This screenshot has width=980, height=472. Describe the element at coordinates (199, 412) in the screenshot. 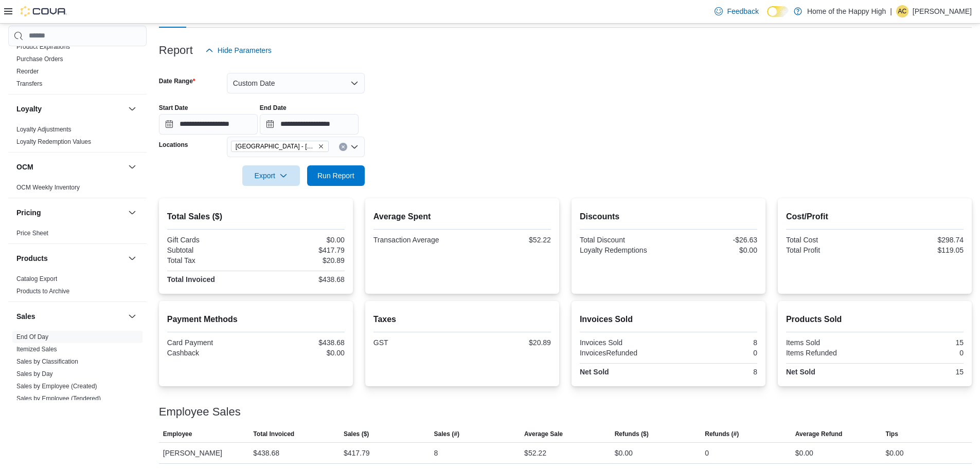

I see `h3: Employee Sales` at that location.